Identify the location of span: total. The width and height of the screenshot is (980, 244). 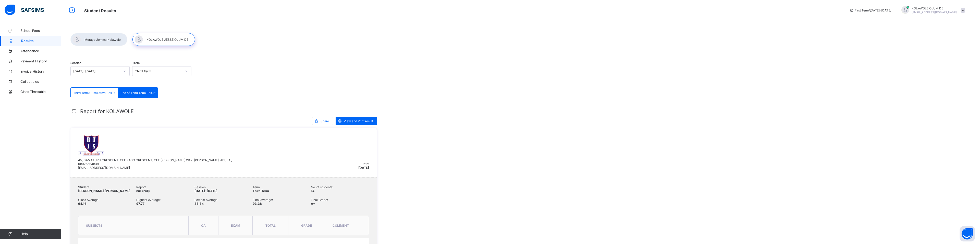
(270, 225).